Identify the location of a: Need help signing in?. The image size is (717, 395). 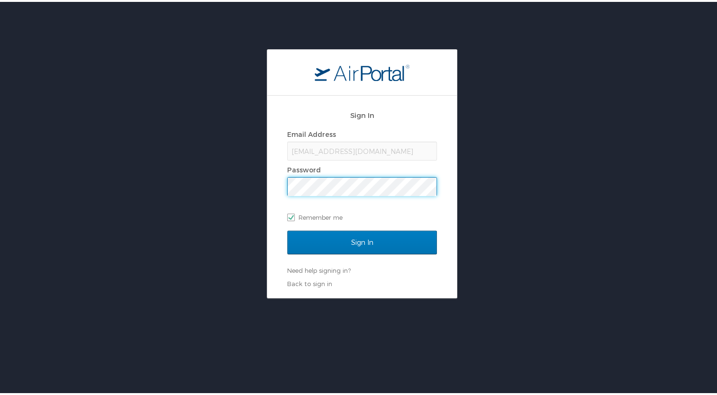
(319, 269).